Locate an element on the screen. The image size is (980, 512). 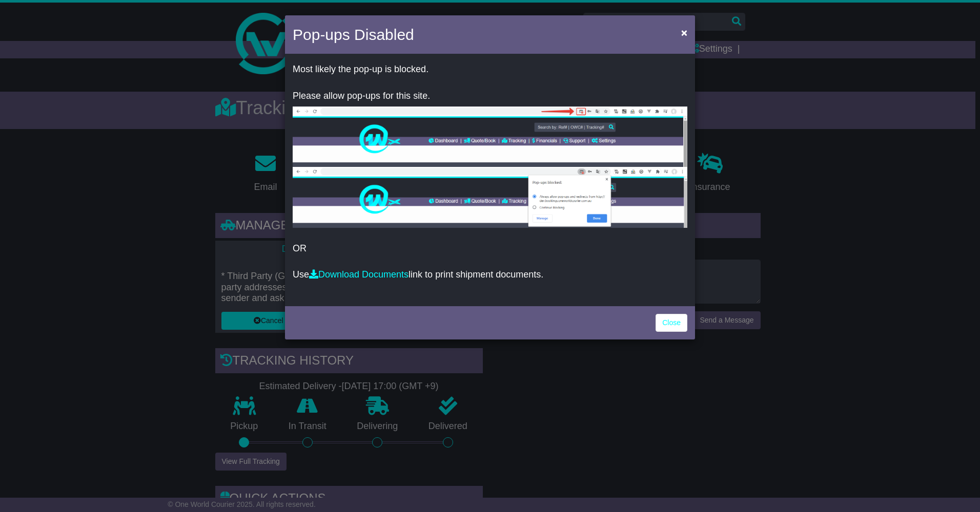
img: allow-popup-1.png is located at coordinates (490, 137).